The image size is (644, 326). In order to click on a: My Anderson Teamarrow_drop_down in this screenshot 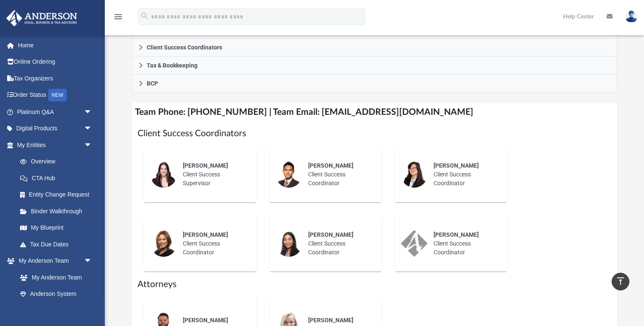, I will do `click(53, 261)`.